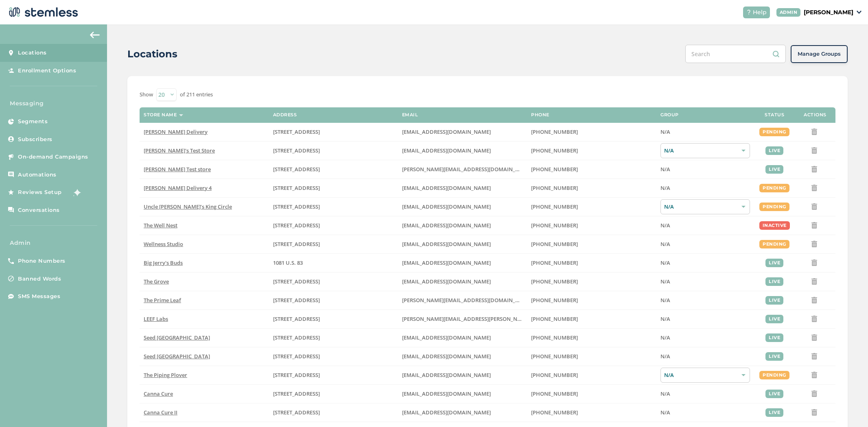 The image size is (868, 427). Describe the element at coordinates (735, 53) in the screenshot. I see `input: Search` at that location.